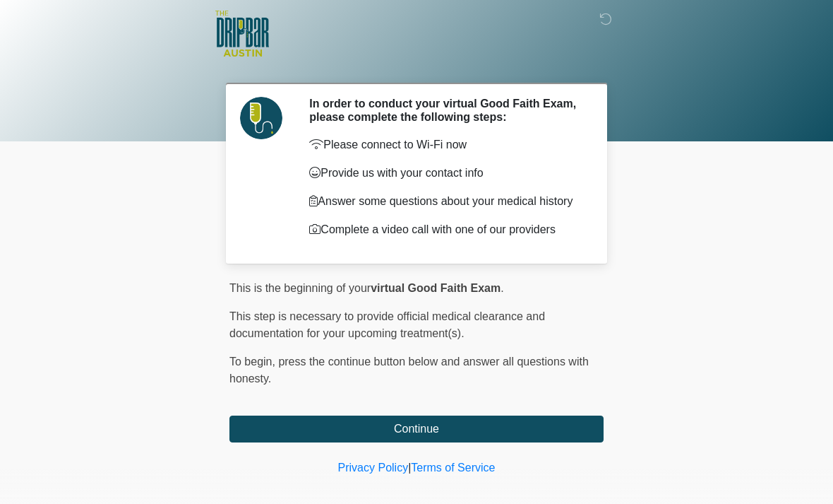 The image size is (833, 504). Describe the element at coordinates (261, 118) in the screenshot. I see `img: Agent Avatar` at that location.